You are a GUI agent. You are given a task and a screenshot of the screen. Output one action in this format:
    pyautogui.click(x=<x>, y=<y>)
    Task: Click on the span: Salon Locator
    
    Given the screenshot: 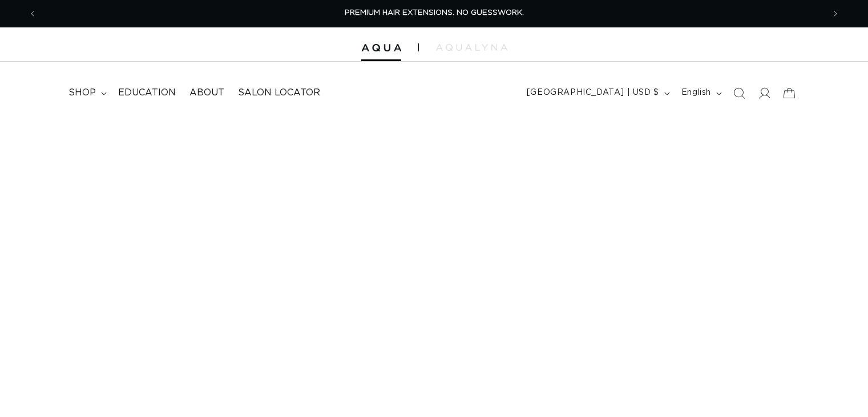 What is the action you would take?
    pyautogui.click(x=279, y=92)
    